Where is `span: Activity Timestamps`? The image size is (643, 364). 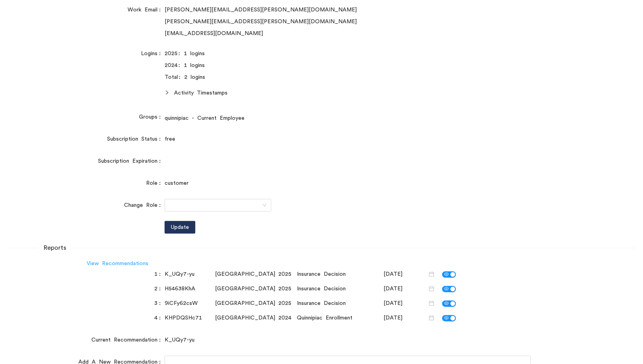
span: Activity Timestamps is located at coordinates (352, 93).